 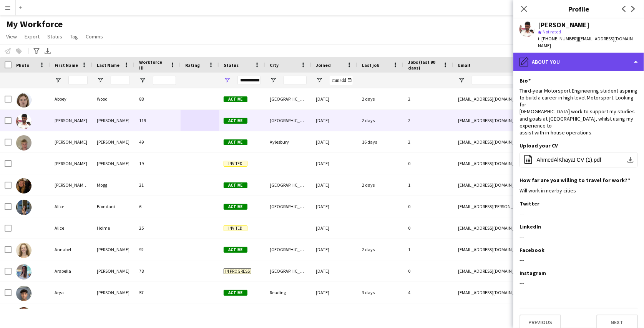 What do you see at coordinates (192, 65) in the screenshot?
I see `span: Rating` at bounding box center [192, 65].